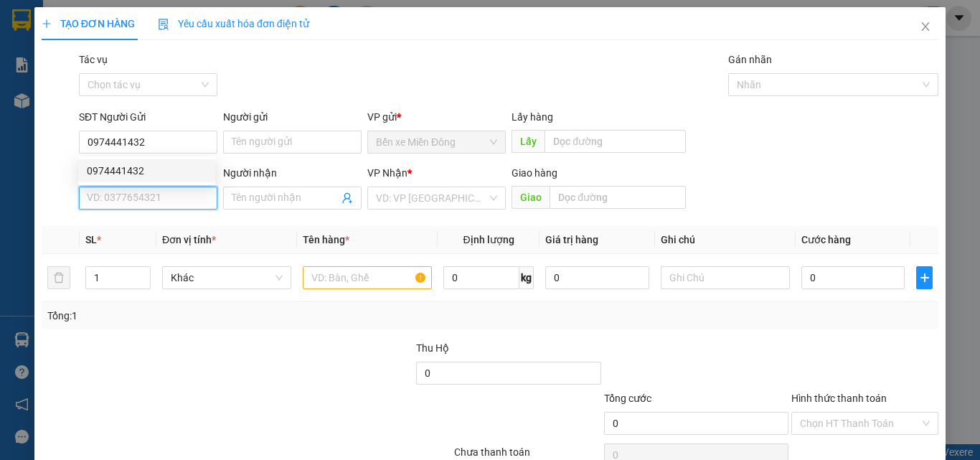  Describe the element at coordinates (94, 60) in the screenshot. I see `label: Tác vụ` at that location.